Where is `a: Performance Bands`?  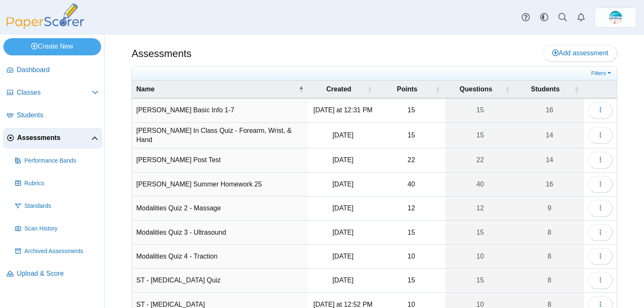 a: Performance Bands is located at coordinates (57, 161).